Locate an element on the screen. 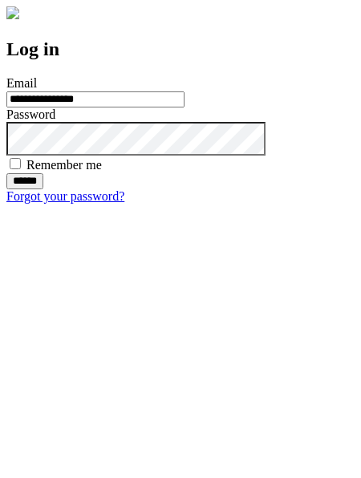 The image size is (361, 478). h2: Log in is located at coordinates (181, 49).